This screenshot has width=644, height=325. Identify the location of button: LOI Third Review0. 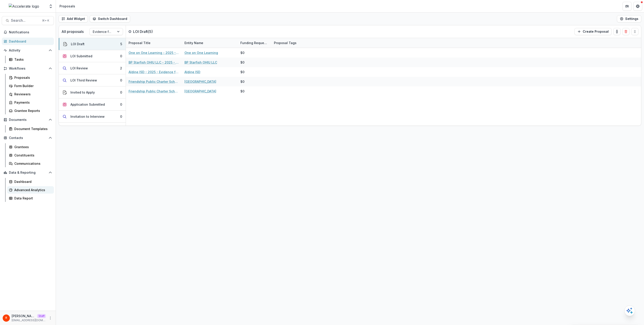
(92, 80).